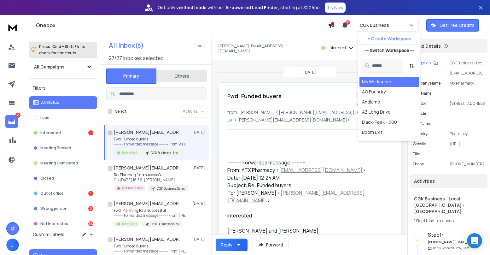 Image resolution: width=490 pixels, height=255 pixels. Describe the element at coordinates (49, 67) in the screenshot. I see `h1: All Campaigns` at that location.